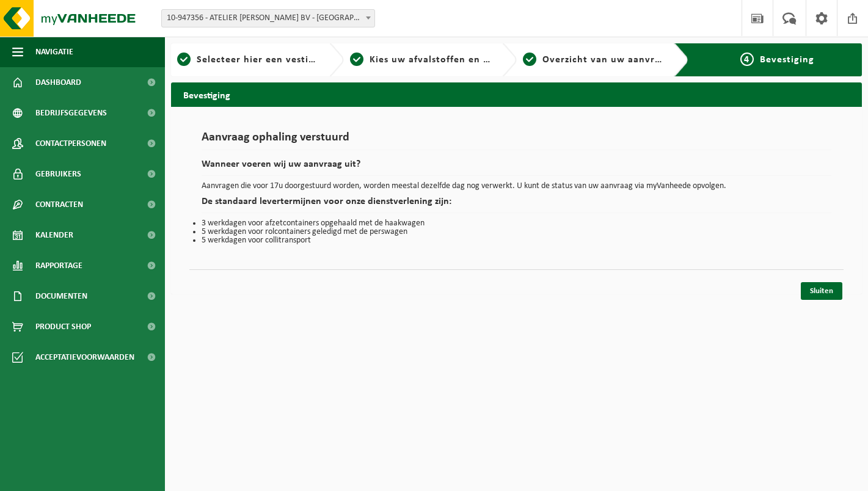 The height and width of the screenshot is (491, 868). I want to click on span: Bevestiging, so click(786, 60).